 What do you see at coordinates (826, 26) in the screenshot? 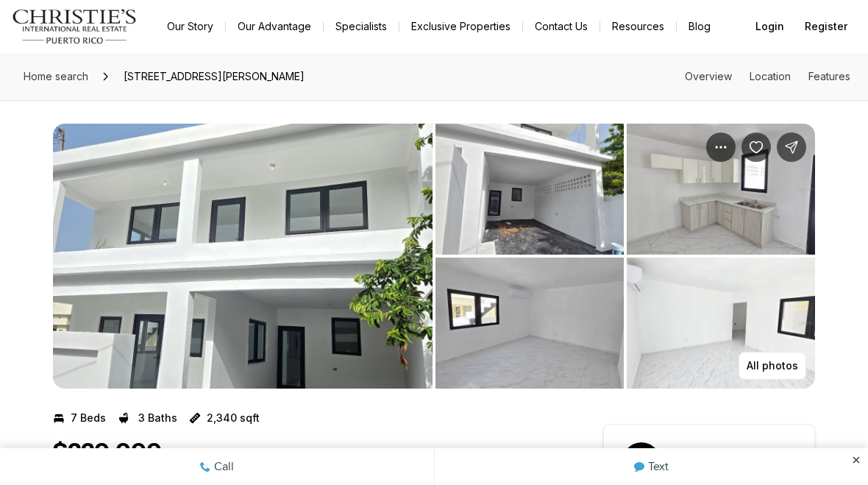
I see `button: Register` at bounding box center [826, 26].